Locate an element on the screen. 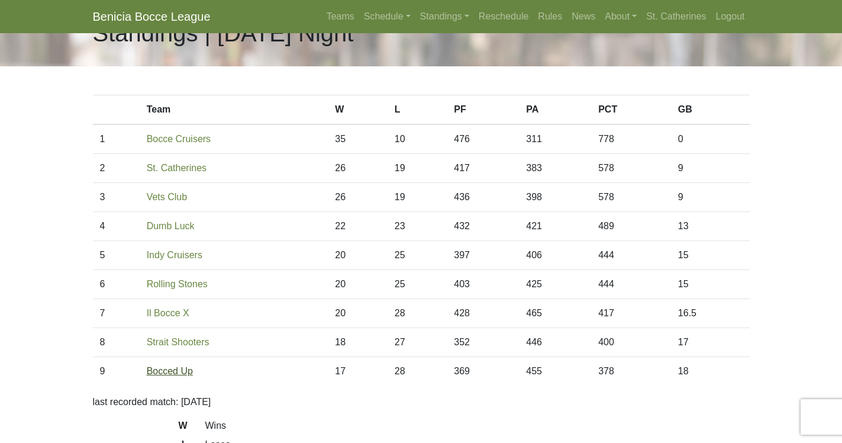  td: 8 is located at coordinates (116, 342).